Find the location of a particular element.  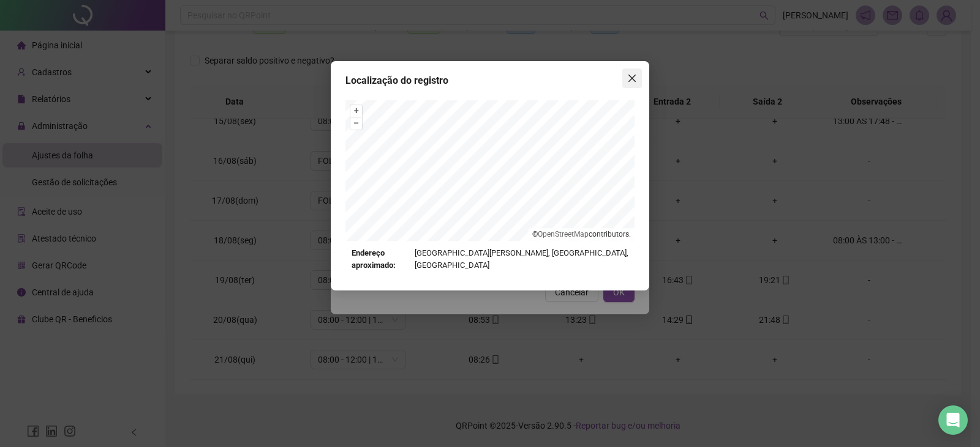

div: Localização do registro is located at coordinates (490, 80).